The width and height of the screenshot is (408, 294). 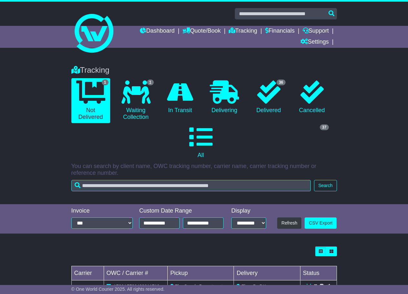 I want to click on a: 36 Delivered, so click(x=269, y=97).